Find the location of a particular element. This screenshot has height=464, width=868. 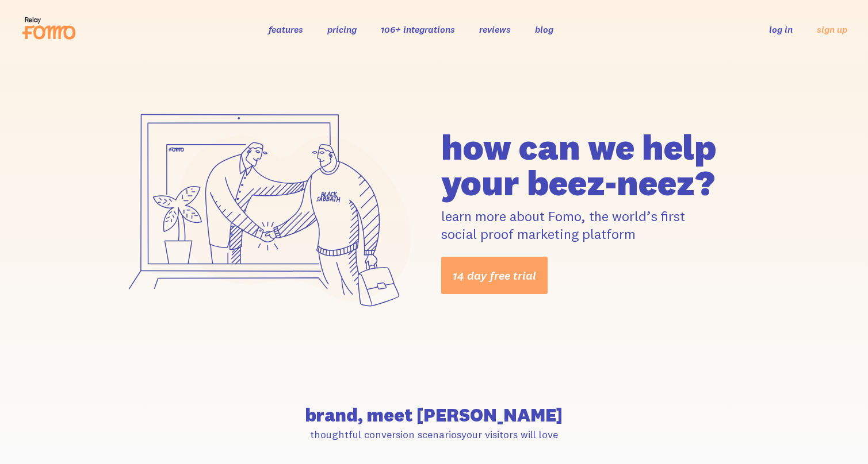

a: pricing is located at coordinates (341, 29).